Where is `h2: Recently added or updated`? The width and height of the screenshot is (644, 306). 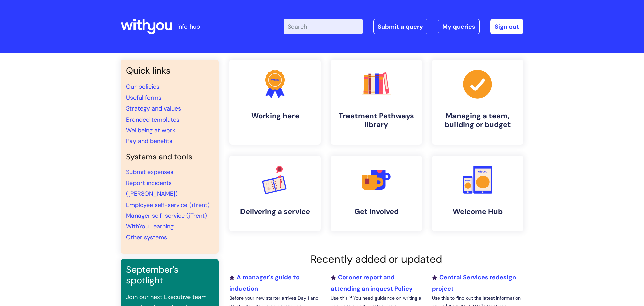
h2: Recently added or updated is located at coordinates (376, 259).